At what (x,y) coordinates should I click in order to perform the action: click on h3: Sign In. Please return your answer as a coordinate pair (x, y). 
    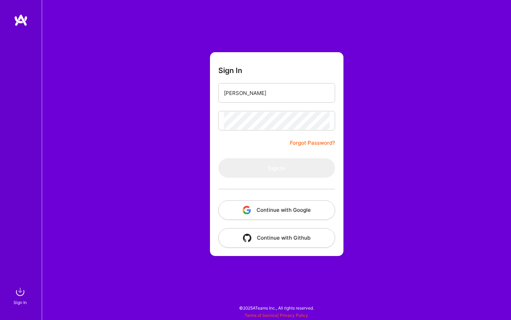
    Looking at the image, I should click on (230, 70).